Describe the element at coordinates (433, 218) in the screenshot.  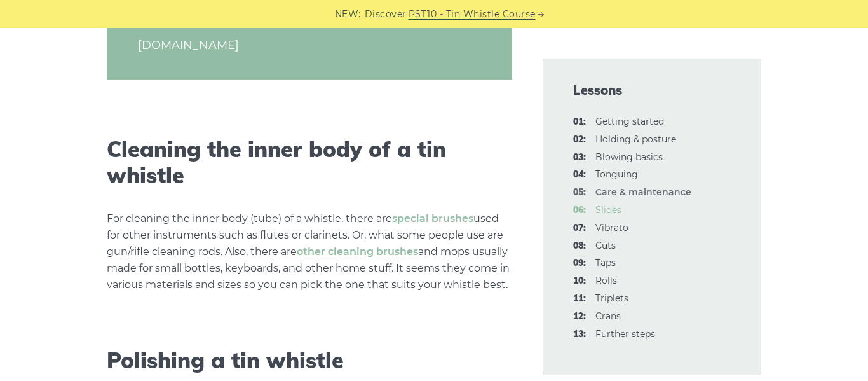
I see `a: special brushes` at that location.